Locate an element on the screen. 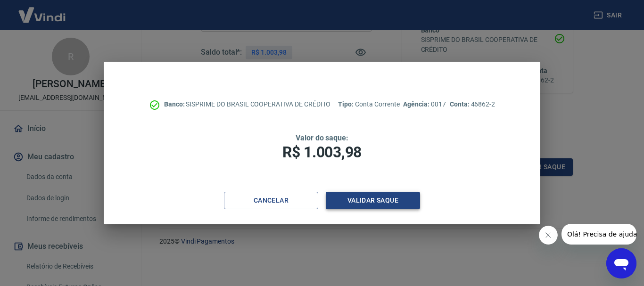 This screenshot has height=286, width=644. span: Tipo: is located at coordinates (346, 104).